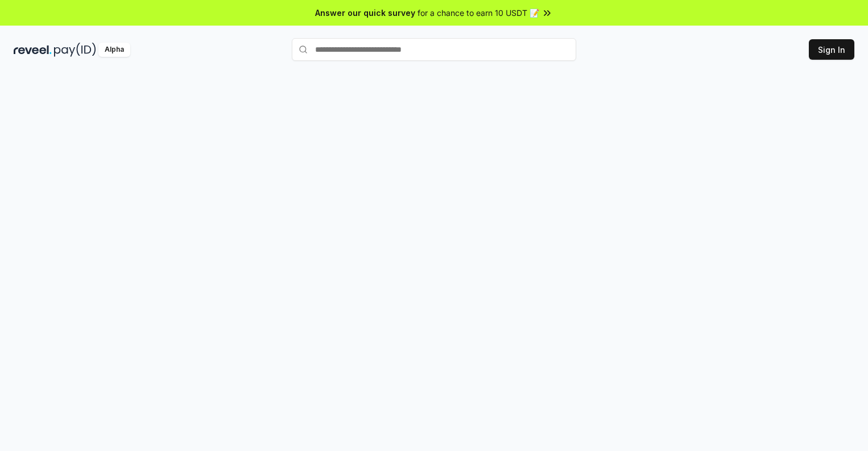  I want to click on img: pay_id, so click(75, 49).